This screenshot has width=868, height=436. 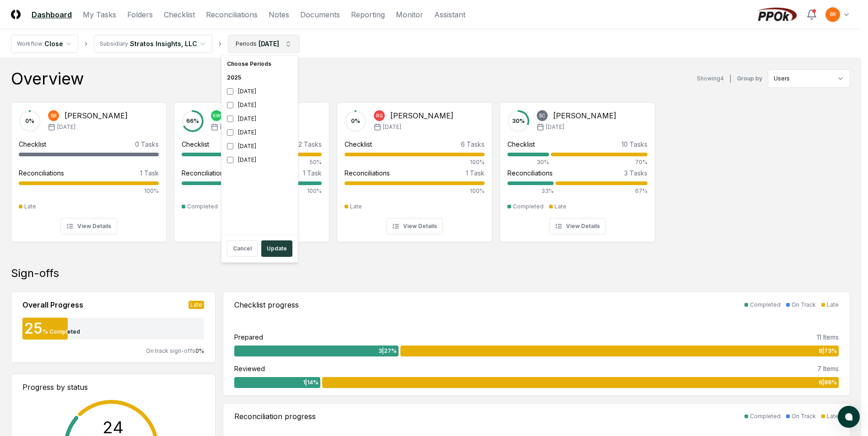 What do you see at coordinates (259, 64) in the screenshot?
I see `div: Choose Periods` at bounding box center [259, 64].